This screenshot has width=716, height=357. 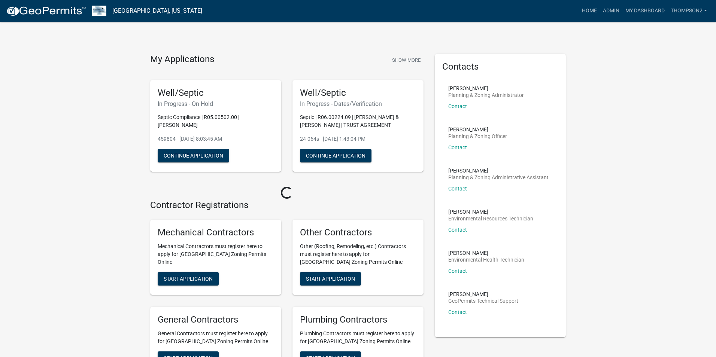 What do you see at coordinates (590, 11) in the screenshot?
I see `a: Home` at bounding box center [590, 11].